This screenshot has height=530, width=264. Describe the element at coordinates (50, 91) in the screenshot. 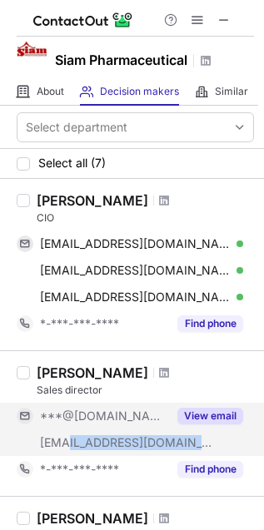

I see `span: About` at that location.